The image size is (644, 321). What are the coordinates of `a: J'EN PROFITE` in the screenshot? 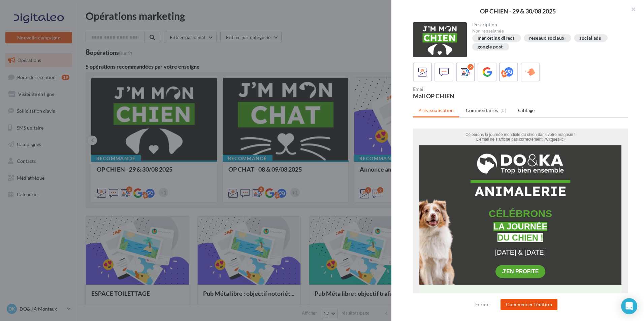 It's located at (107, 143).